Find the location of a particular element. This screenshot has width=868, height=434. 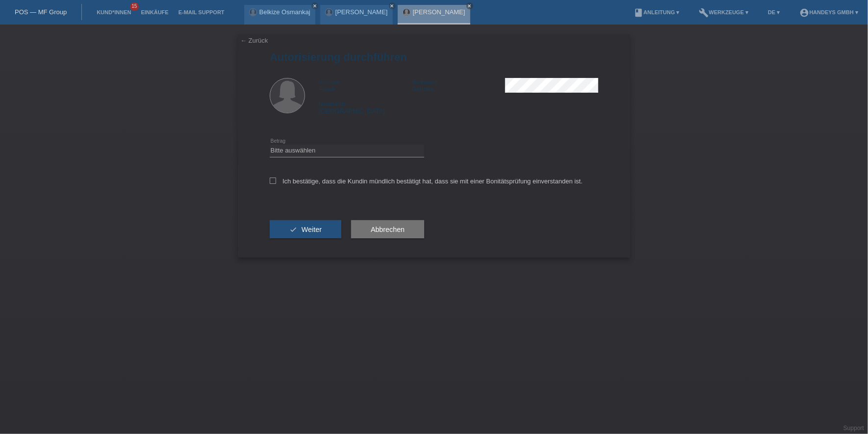

span: Abbrechen is located at coordinates (388, 229).